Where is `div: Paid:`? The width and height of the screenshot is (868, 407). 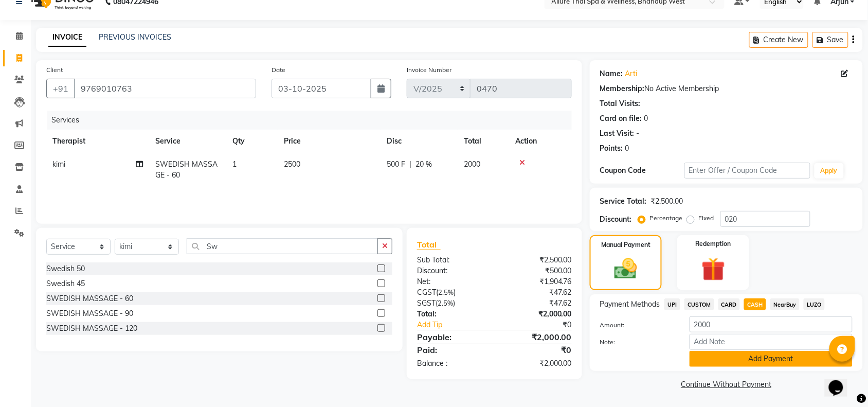 div: Paid: is located at coordinates (452, 350).